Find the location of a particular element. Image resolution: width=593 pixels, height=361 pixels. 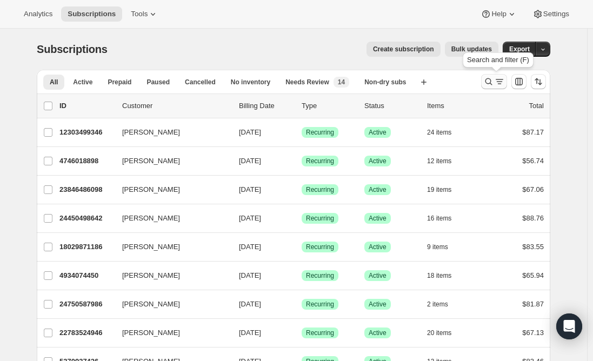

span: 18 items is located at coordinates (439, 276).